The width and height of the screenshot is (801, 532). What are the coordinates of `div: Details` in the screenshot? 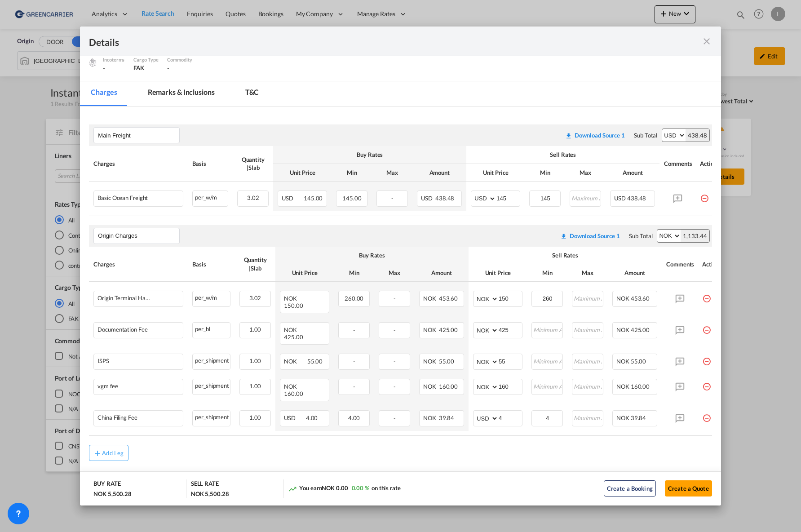 It's located at (369, 41).